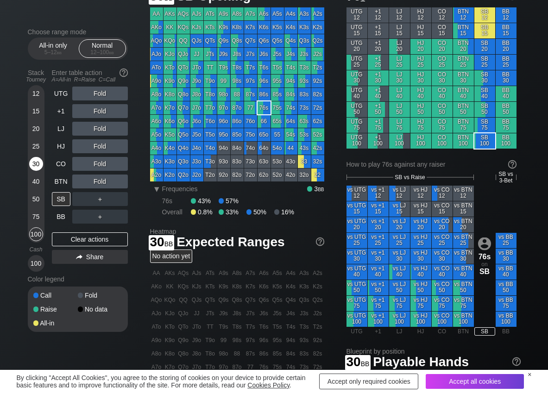 The image size is (548, 393). What do you see at coordinates (61, 129) in the screenshot?
I see `div: LJ` at bounding box center [61, 129].